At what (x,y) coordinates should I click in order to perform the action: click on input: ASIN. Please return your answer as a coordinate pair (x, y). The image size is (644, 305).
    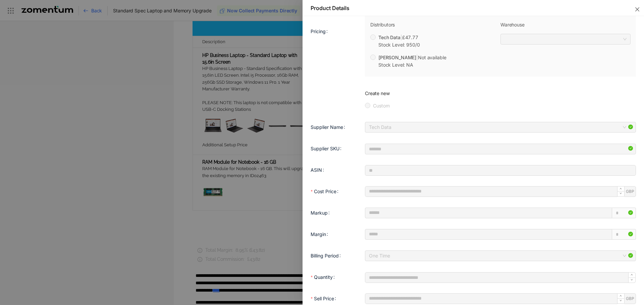
    Looking at the image, I should click on (500, 170).